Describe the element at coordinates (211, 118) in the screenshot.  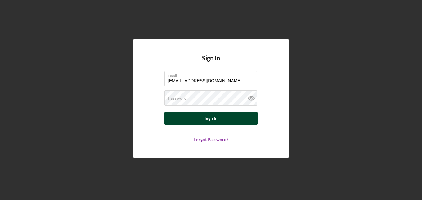
I see `div: Sign In` at that location.